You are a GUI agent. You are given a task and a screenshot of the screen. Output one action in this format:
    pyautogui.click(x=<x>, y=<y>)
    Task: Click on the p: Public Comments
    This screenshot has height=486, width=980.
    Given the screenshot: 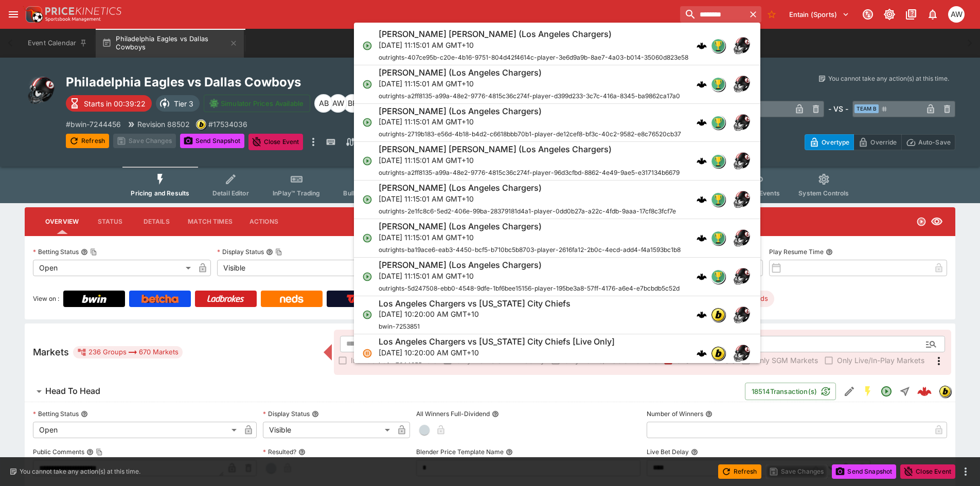 What is the action you would take?
    pyautogui.click(x=59, y=451)
    